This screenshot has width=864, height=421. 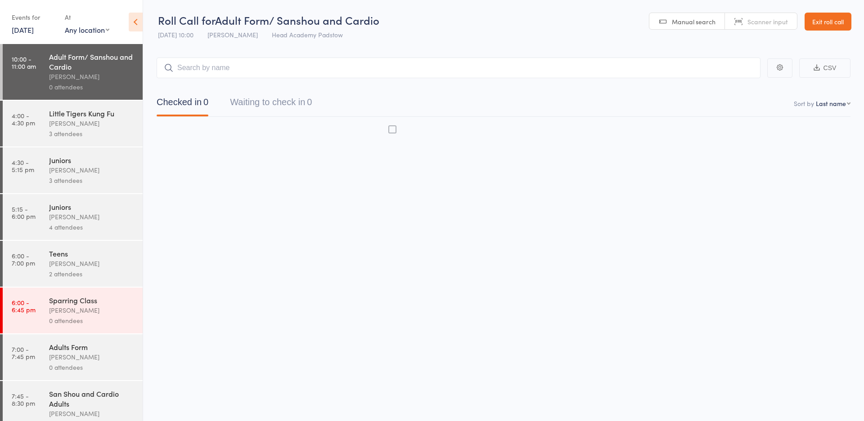 I want to click on div: Adults Form, so click(x=92, y=347).